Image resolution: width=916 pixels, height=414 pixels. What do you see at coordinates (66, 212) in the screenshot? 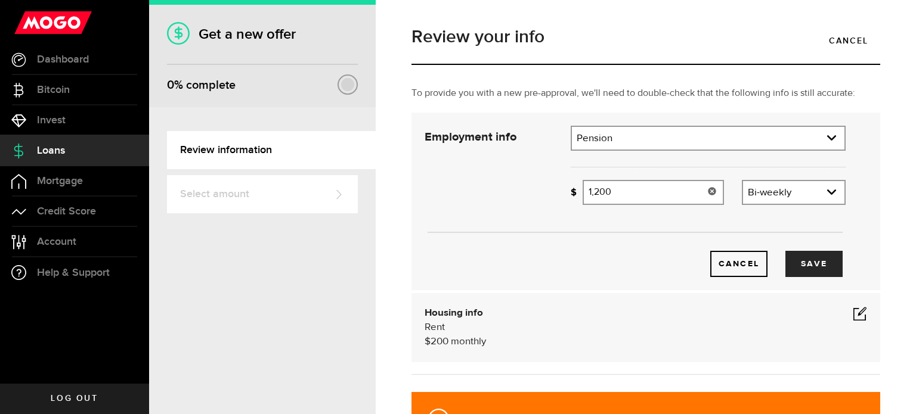
I see `span: Credit Score` at bounding box center [66, 212].